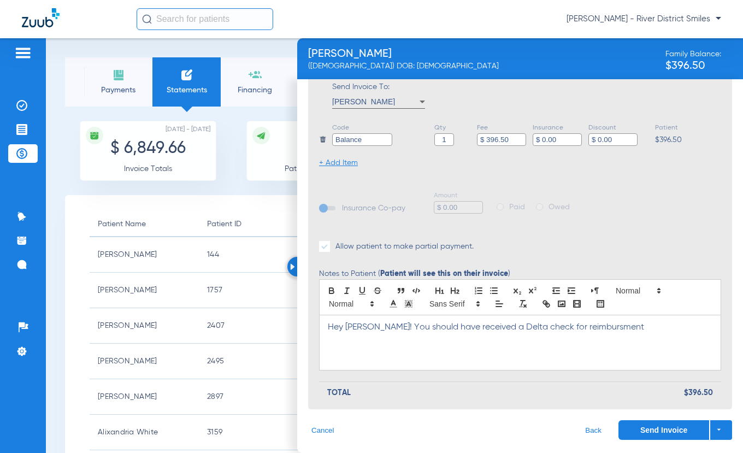 The height and width of the screenshot is (453, 743). Describe the element at coordinates (539, 206) in the screenshot. I see `input: Owed` at that location.